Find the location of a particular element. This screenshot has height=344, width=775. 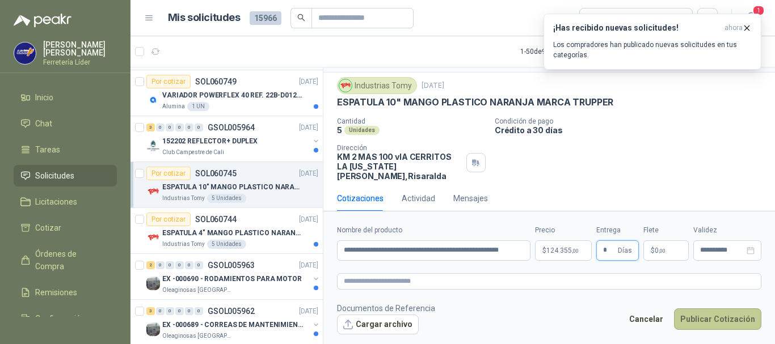

div: Todas is located at coordinates (598, 18).